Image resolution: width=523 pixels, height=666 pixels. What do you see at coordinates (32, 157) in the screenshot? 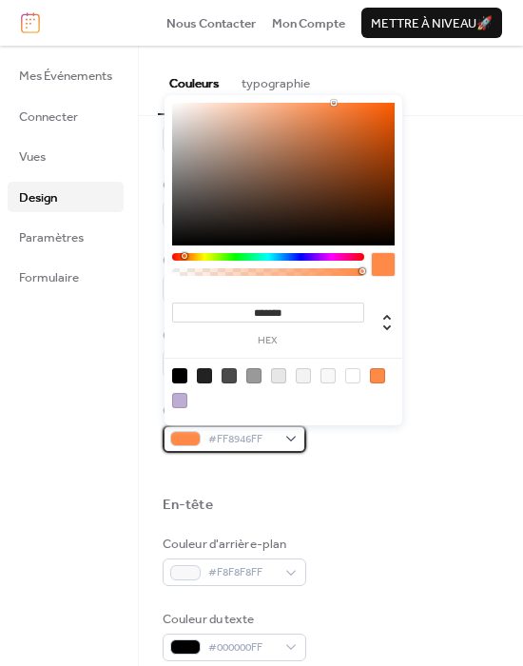
I see `span: Vues` at bounding box center [32, 157].